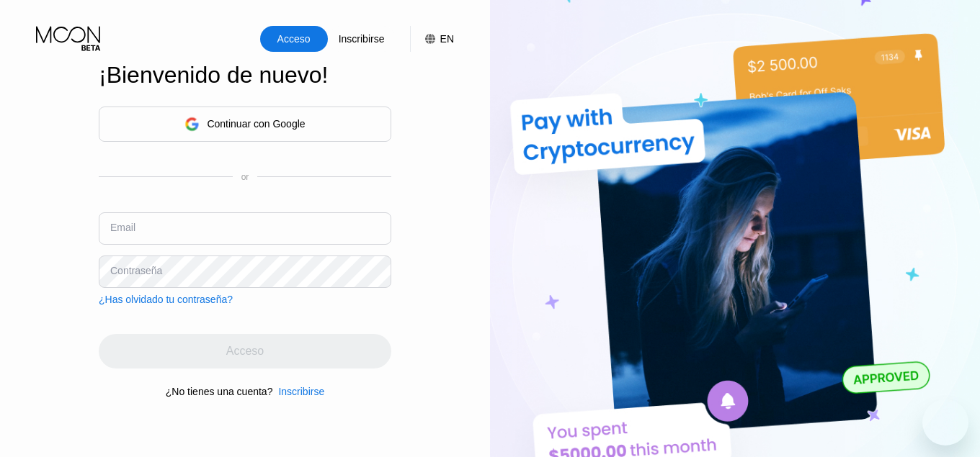 The image size is (980, 457). What do you see at coordinates (245, 177) in the screenshot?
I see `div: or` at bounding box center [245, 177].